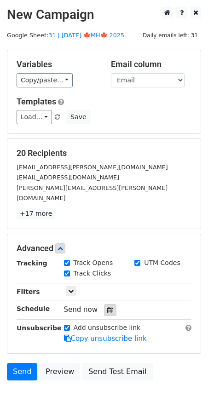 This screenshot has width=208, height=420. I want to click on a: Copy/paste..., so click(45, 80).